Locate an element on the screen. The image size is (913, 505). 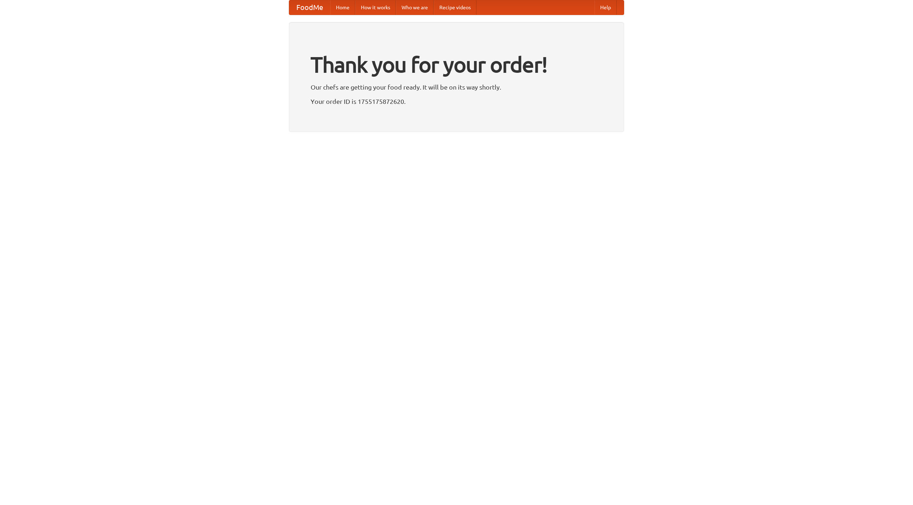
p: Our chefs are getting your food ready. It will be on its way shortly. is located at coordinates (456, 87).